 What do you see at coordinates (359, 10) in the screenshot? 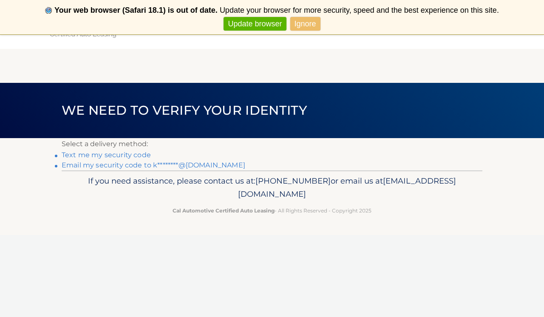
I see `span: Update your browser for more security, speed and the best experience on this site.` at bounding box center [359, 10].